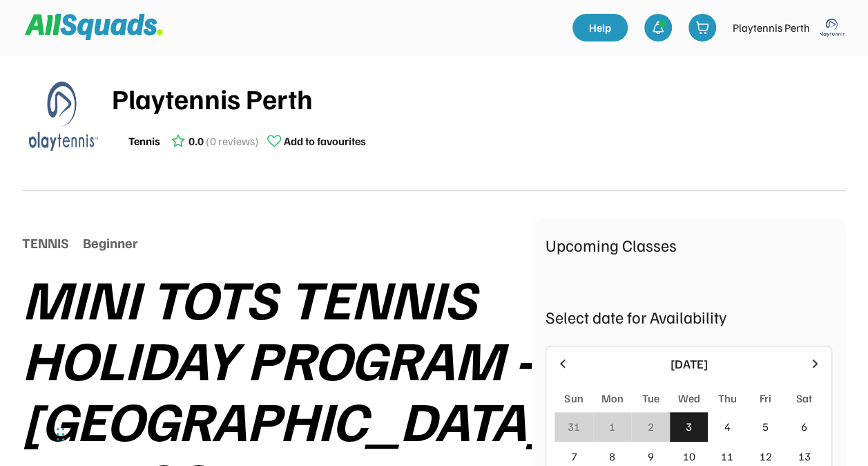 This screenshot has width=868, height=466. I want to click on div: Tue, so click(650, 398).